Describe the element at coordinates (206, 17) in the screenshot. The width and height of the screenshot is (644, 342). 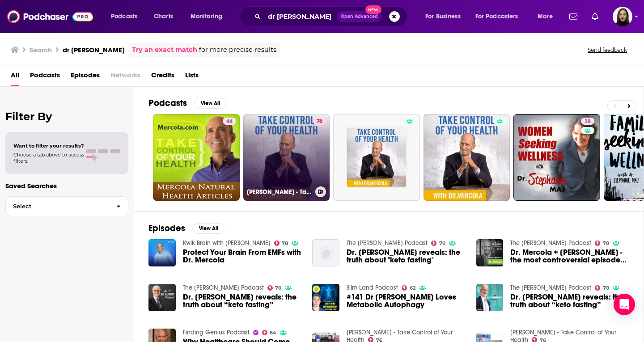
I see `span: Monitoring` at that location.